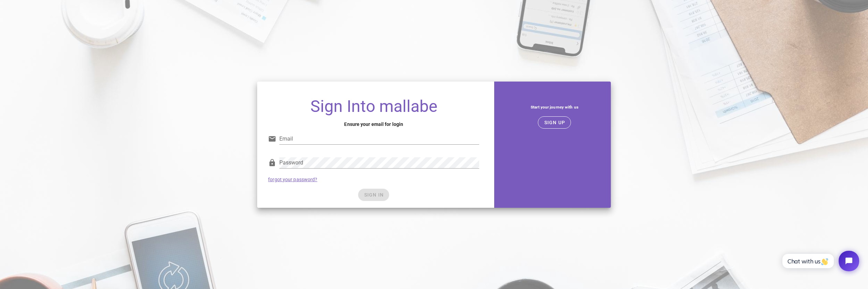  I want to click on span: Chat with us, so click(33, 16).